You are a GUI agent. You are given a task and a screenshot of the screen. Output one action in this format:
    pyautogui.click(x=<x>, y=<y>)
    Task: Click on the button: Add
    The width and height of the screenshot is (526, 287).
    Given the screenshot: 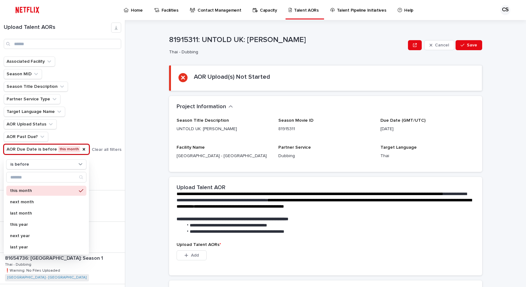 What is the action you would take?
    pyautogui.click(x=192, y=255)
    